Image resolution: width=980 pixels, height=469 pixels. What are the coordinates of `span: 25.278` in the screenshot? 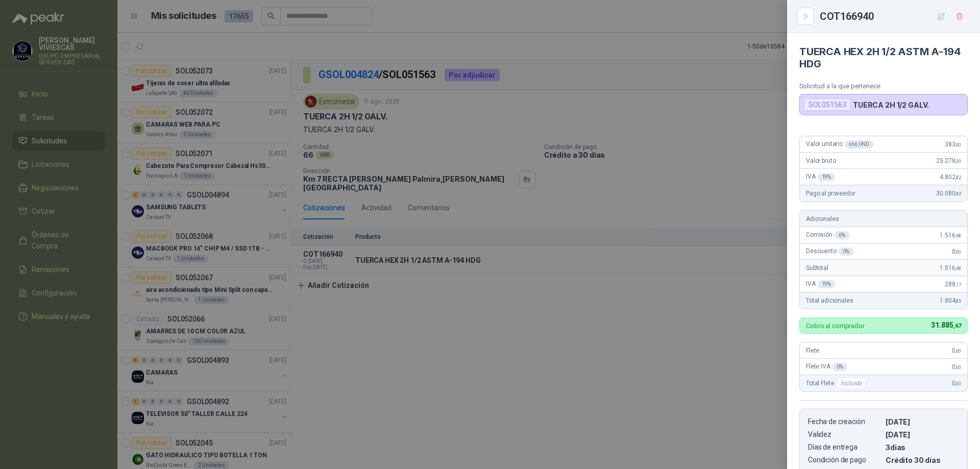 It's located at (949, 160).